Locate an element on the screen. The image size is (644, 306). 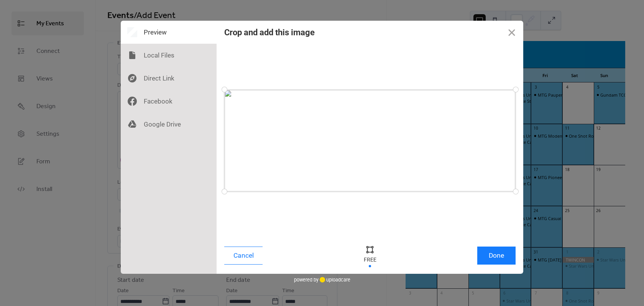
div: Crop and add this image is located at coordinates (269, 32).